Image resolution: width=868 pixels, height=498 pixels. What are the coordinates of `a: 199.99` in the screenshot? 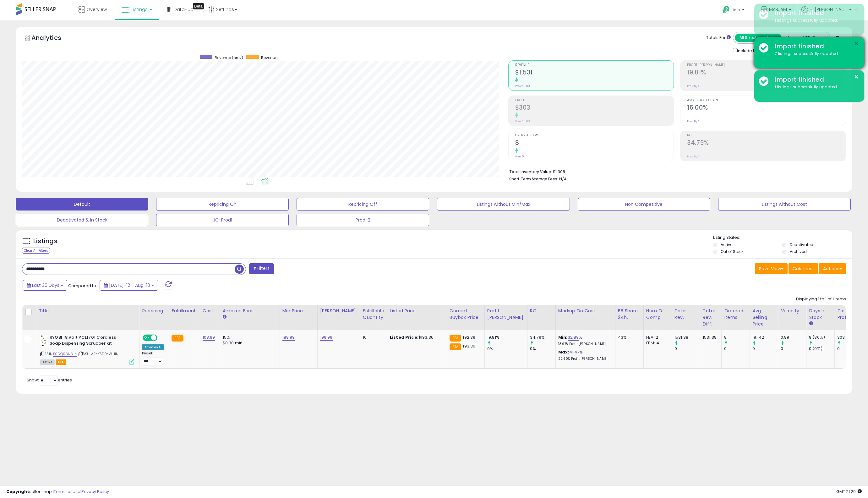 It's located at (326, 337).